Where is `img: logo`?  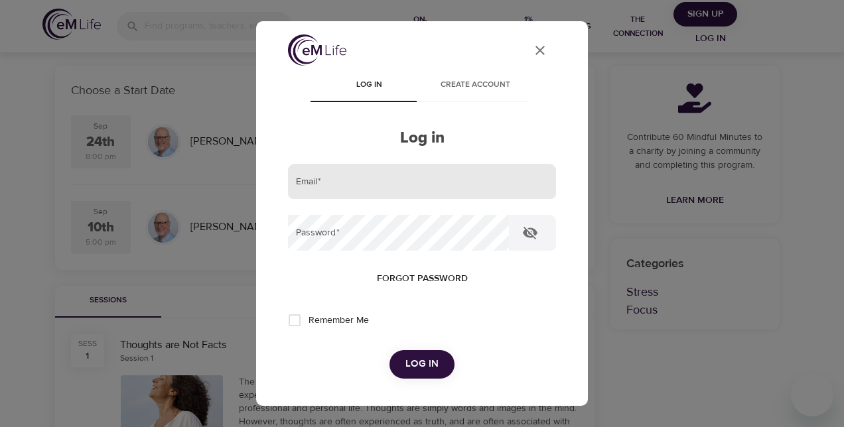 img: logo is located at coordinates (317, 50).